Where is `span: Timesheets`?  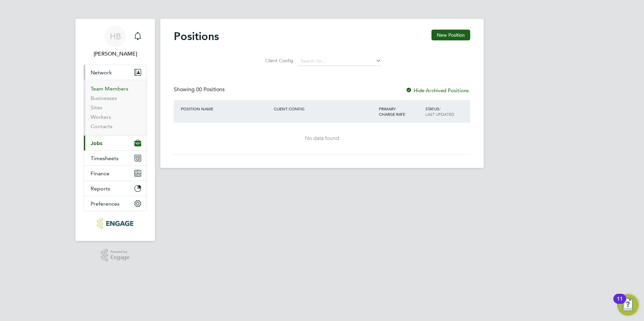 span: Timesheets is located at coordinates (105, 158).